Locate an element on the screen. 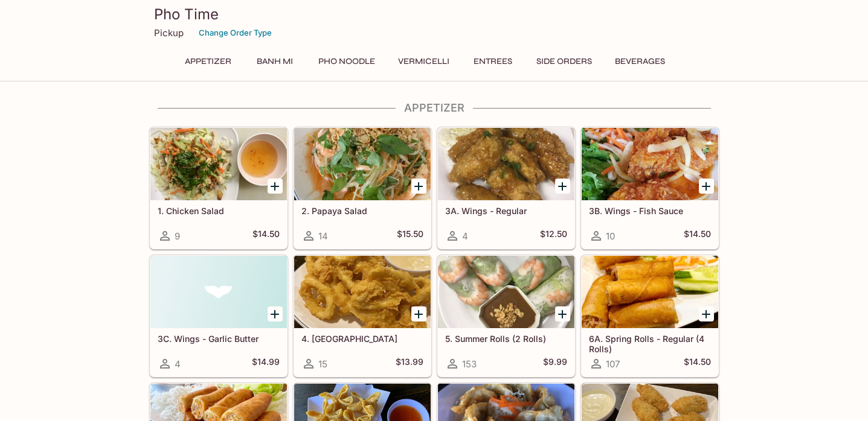 The image size is (868, 421). span: 10 is located at coordinates (610, 236).